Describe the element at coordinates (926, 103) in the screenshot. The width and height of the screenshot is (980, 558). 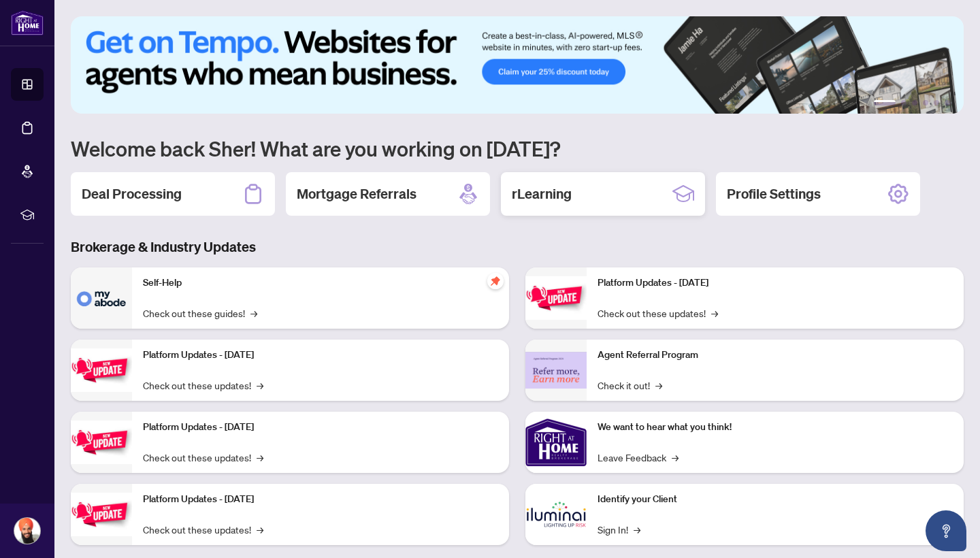
I see `button: 4` at that location.